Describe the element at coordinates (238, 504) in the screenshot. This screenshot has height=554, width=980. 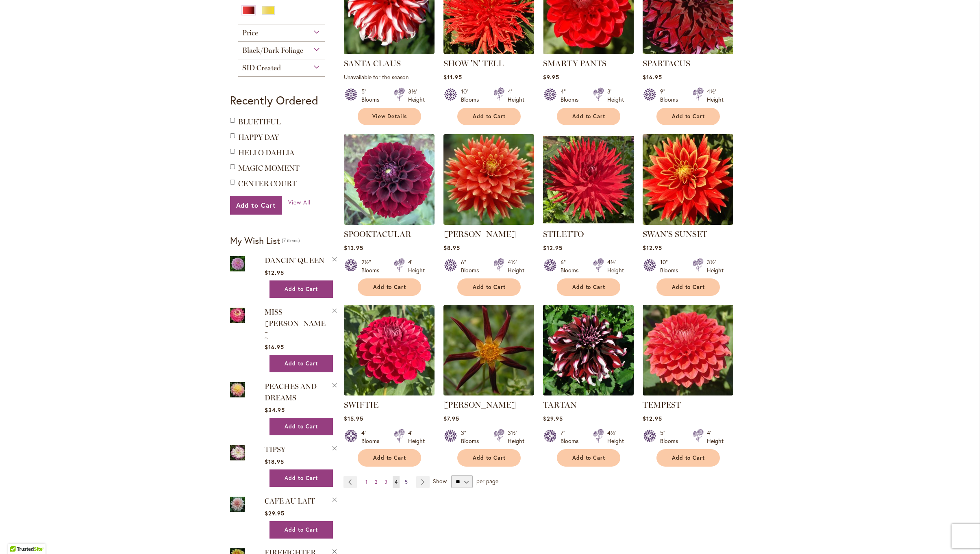
I see `img: Café Au Lait` at that location.